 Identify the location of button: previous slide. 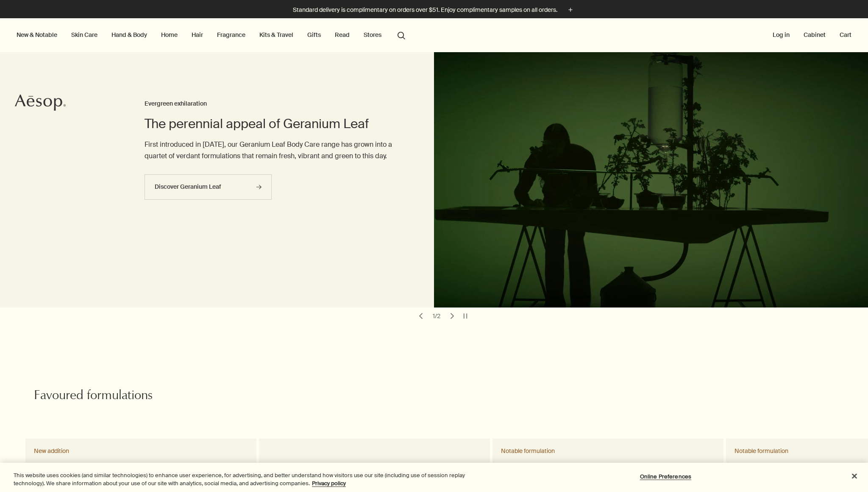
(421, 316).